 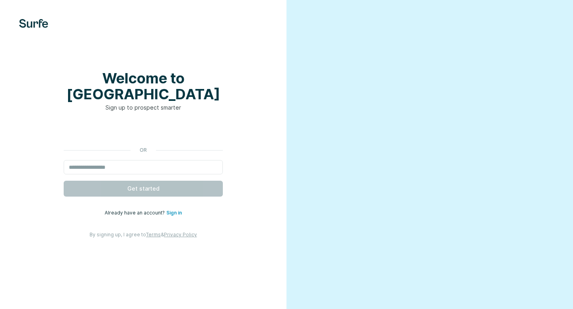 I want to click on img: Surfe's logo, so click(x=33, y=23).